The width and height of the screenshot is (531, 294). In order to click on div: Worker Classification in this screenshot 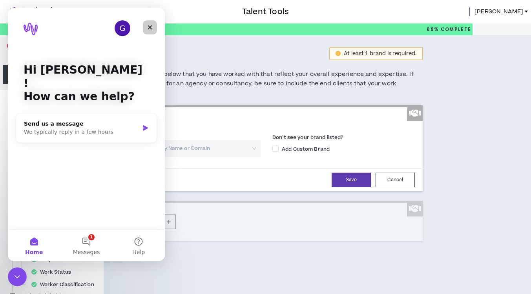, I will do `click(65, 285)`.